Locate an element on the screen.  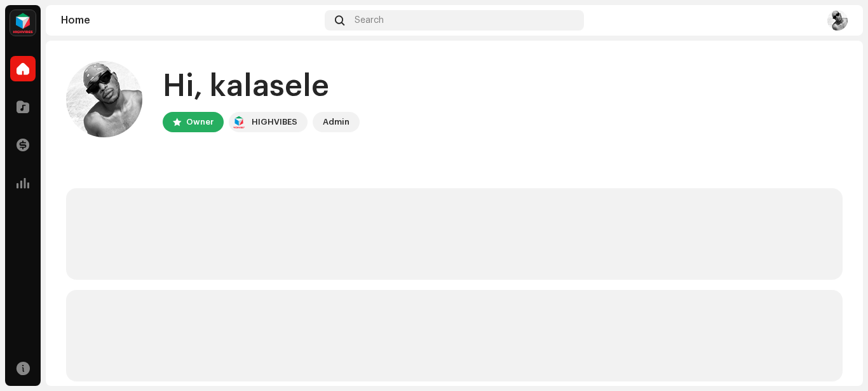
div: HIGHVIBES is located at coordinates (275, 122).